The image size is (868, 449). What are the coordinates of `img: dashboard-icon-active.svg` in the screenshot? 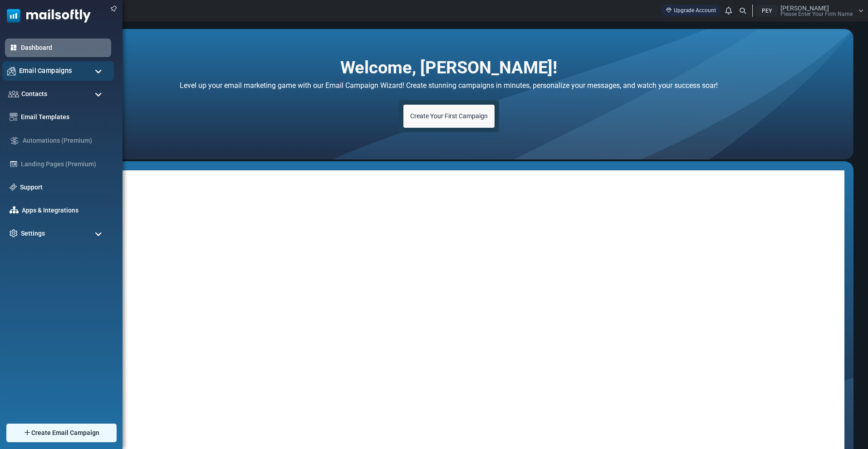 It's located at (14, 48).